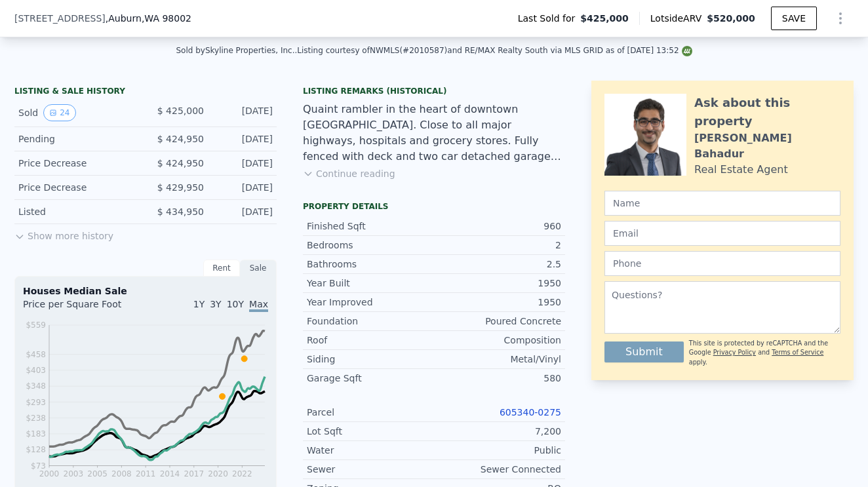  I want to click on div: Parcel, so click(370, 412).